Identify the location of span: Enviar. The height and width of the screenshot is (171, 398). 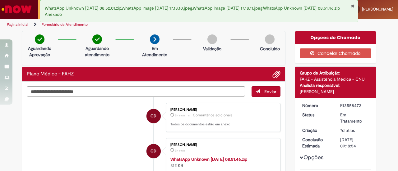
(270, 92).